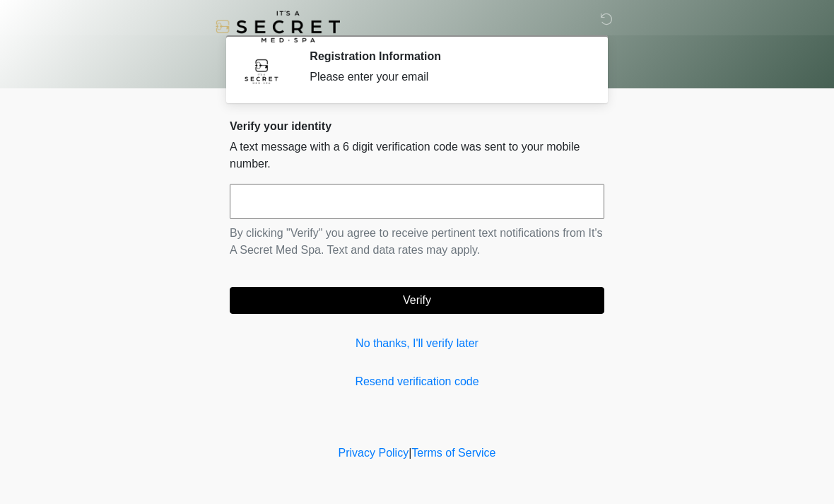  I want to click on button: Verify, so click(417, 300).